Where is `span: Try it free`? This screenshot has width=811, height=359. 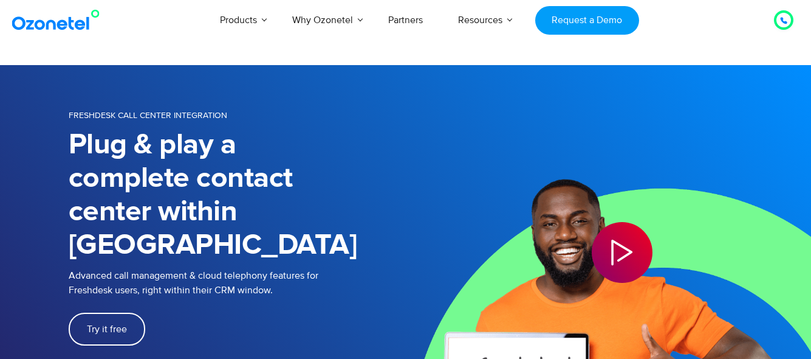 span: Try it free is located at coordinates (107, 329).